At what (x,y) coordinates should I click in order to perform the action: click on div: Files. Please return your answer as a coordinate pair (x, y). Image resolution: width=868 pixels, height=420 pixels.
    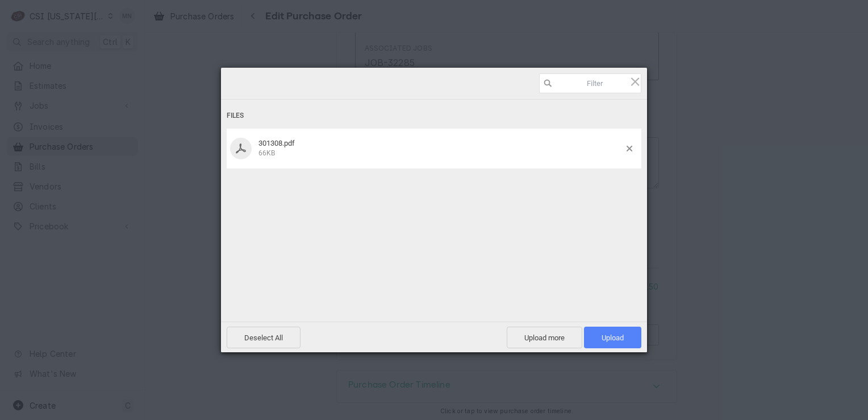
    Looking at the image, I should click on (434, 115).